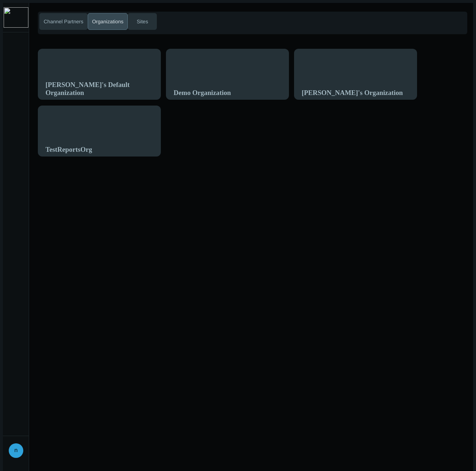  I want to click on span: Sites, so click(142, 21).